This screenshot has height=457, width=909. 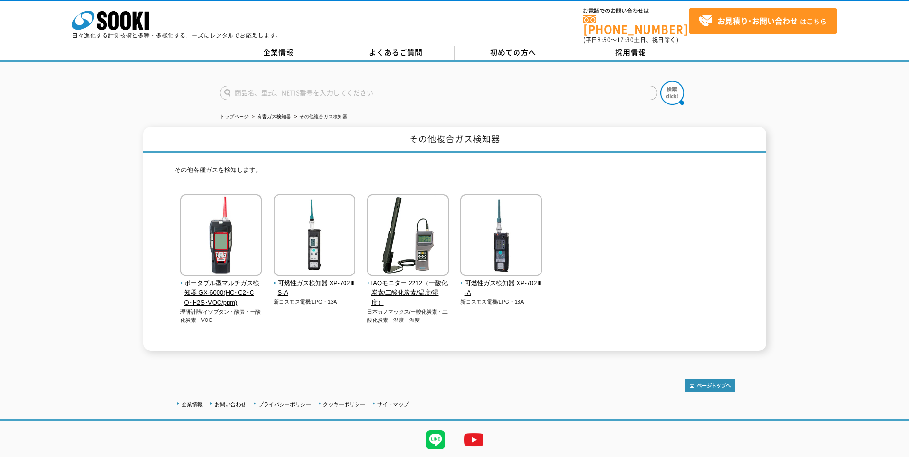 I want to click on a: クッキーポリシー, so click(x=344, y=404).